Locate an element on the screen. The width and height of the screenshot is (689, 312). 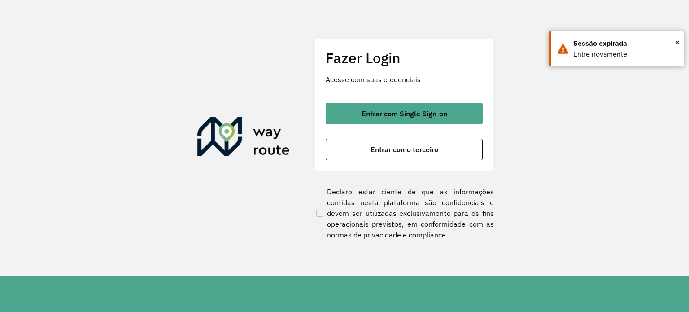
button: Close is located at coordinates (677, 42).